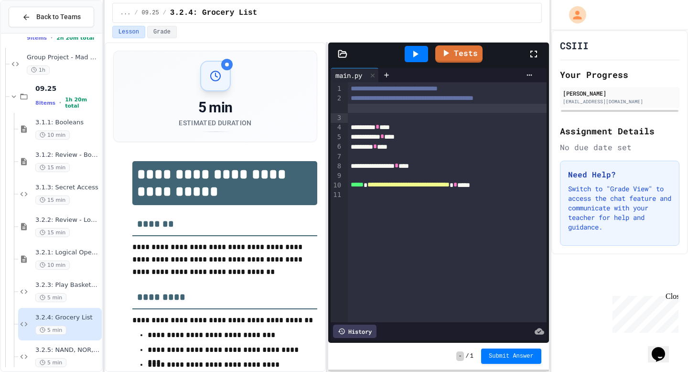 The image size is (688, 372). What do you see at coordinates (620, 208) in the screenshot?
I see `p: Switch to "Grade View" to access the chat feature and communicate with your teacher for help and ...` at bounding box center [620, 208].